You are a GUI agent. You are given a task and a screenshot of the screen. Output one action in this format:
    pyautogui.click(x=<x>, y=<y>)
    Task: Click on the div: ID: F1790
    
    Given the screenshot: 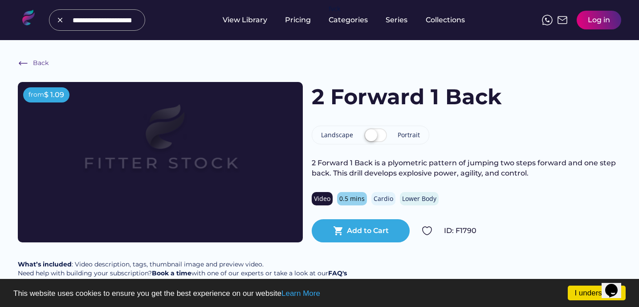 What is the action you would take?
    pyautogui.click(x=533, y=231)
    